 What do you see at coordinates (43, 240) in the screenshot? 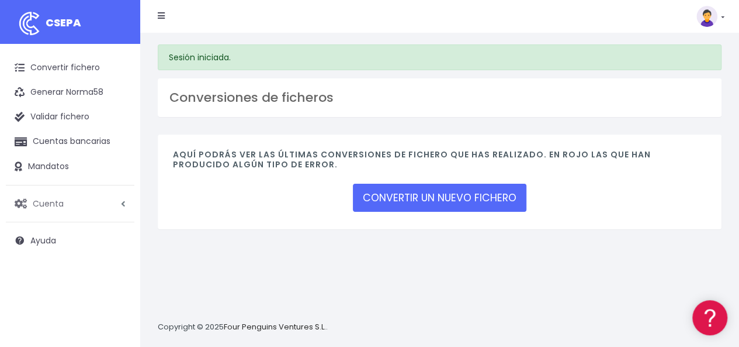
I see `span: Ayuda` at bounding box center [43, 240].